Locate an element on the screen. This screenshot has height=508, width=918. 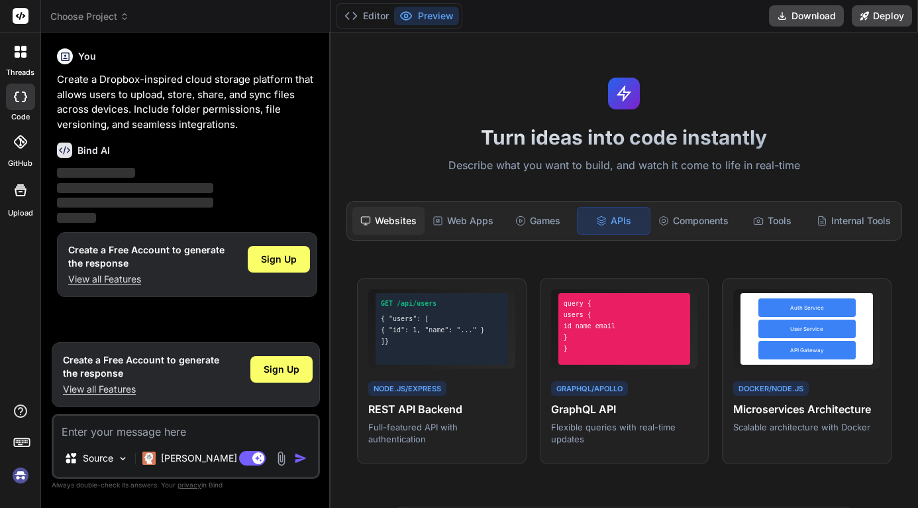
div: Internal Tools is located at coordinates (854, 221).